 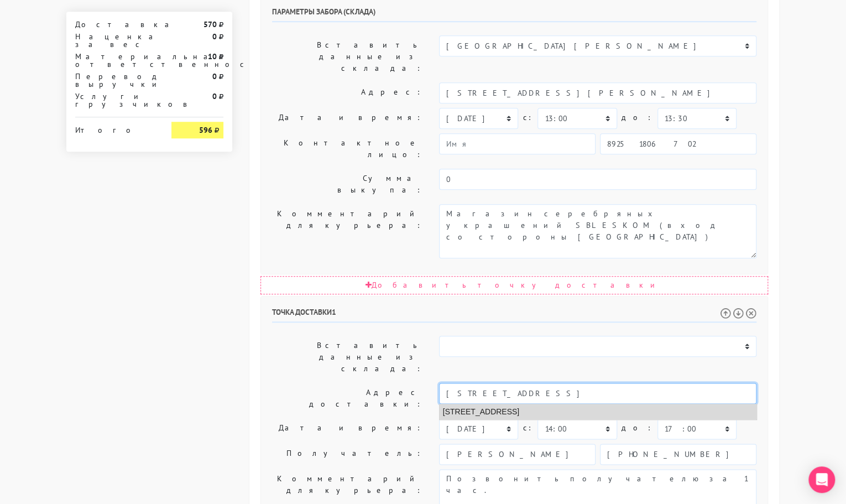 I want to click on label: Адрес доставки:, so click(x=348, y=398).